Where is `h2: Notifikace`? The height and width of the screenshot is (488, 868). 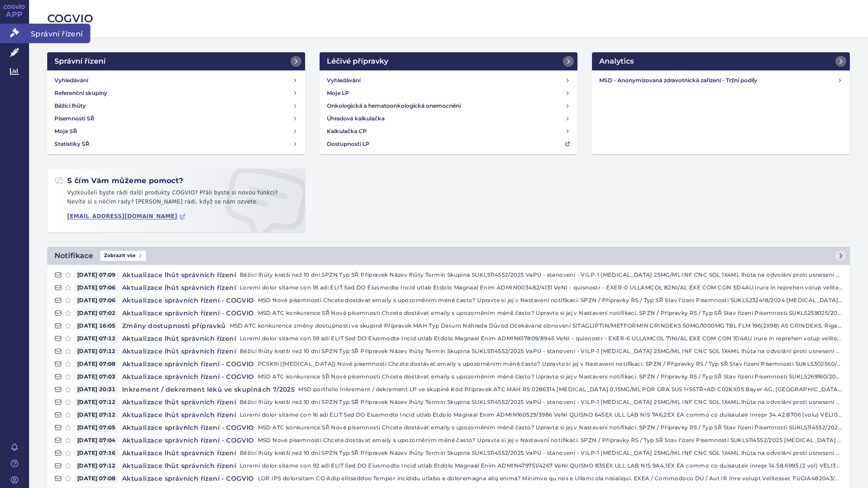 h2: Notifikace is located at coordinates (74, 255).